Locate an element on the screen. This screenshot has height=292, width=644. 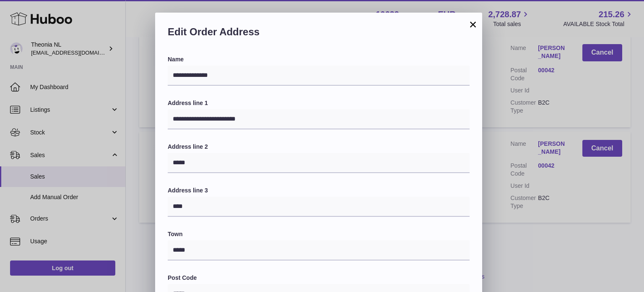
label: Address line 2 is located at coordinates (319, 146).